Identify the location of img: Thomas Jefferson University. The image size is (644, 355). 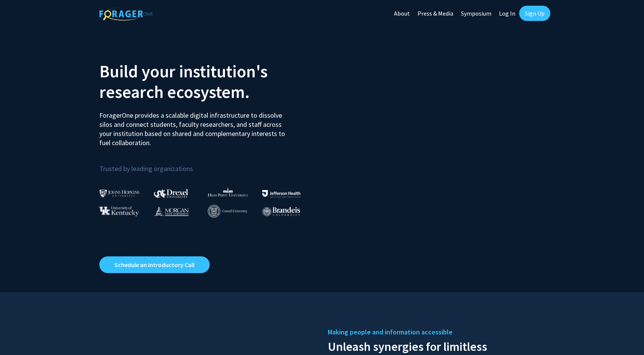
(281, 193).